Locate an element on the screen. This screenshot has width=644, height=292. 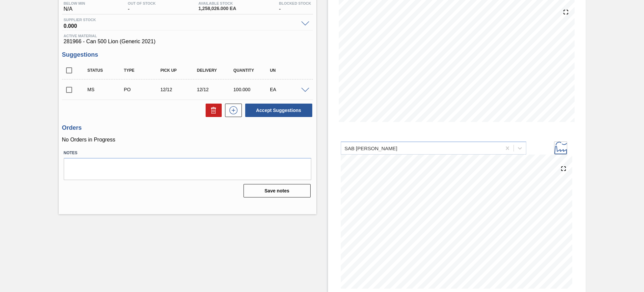
div: UN is located at coordinates (289, 71).